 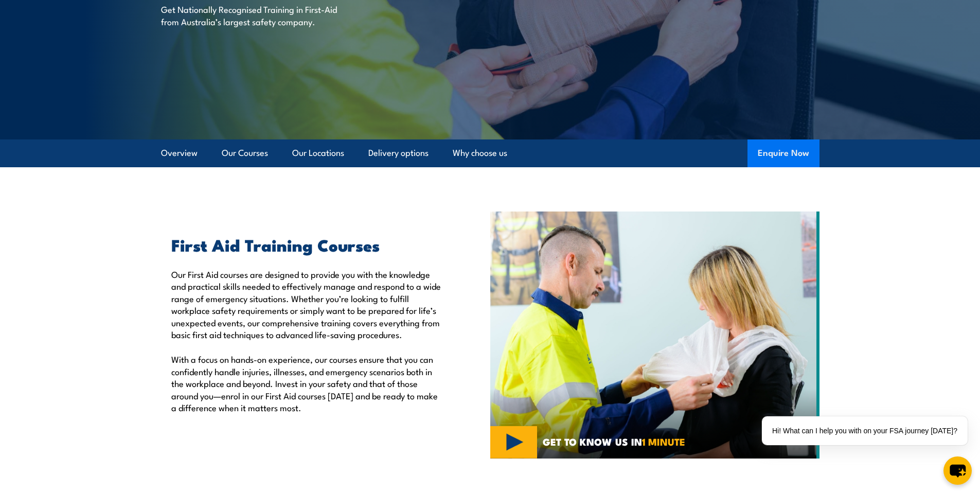 What do you see at coordinates (179, 153) in the screenshot?
I see `a: Overview` at bounding box center [179, 153].